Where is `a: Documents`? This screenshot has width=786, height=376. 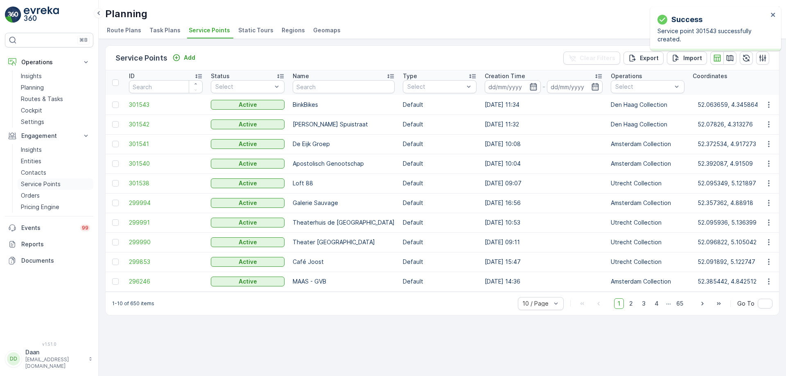 a: Documents is located at coordinates (49, 261).